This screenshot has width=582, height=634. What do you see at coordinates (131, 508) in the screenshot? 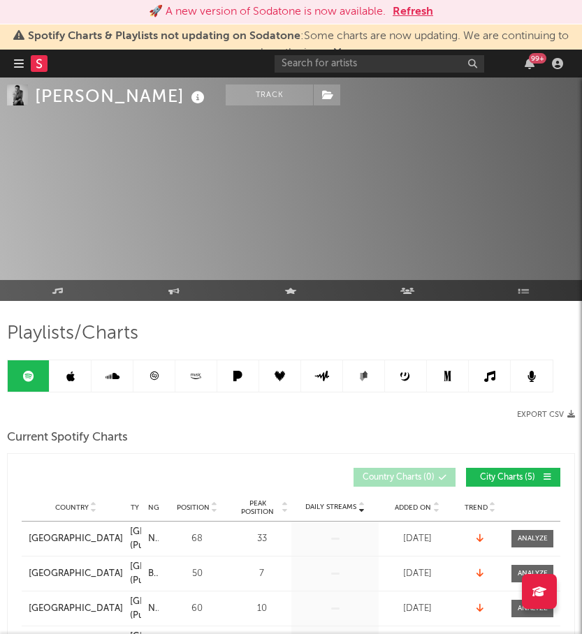
I see `span: City` at bounding box center [131, 508].